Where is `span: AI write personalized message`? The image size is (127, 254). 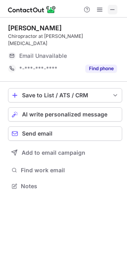 span: AI write personalized message is located at coordinates (64, 115).